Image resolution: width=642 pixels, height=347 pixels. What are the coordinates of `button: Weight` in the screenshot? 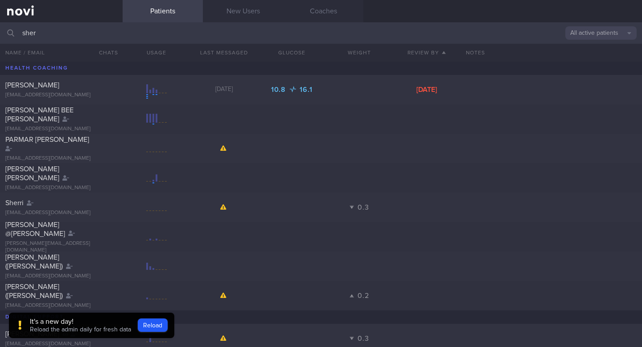 It's located at (359, 53).